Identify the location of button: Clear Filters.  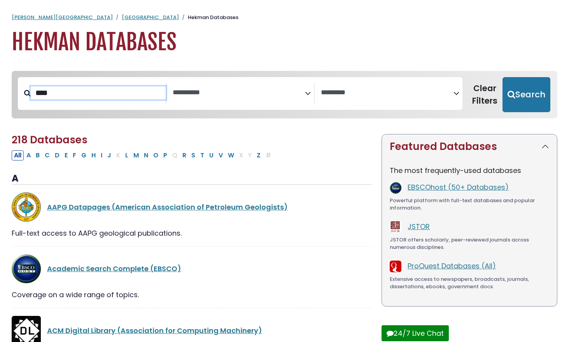
(485, 95).